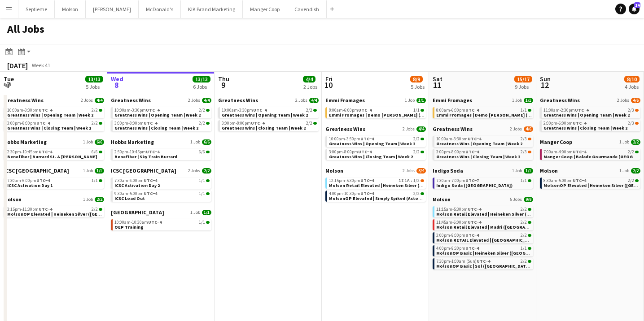 The width and height of the screenshot is (644, 321). I want to click on span: Manger Coop, so click(556, 142).